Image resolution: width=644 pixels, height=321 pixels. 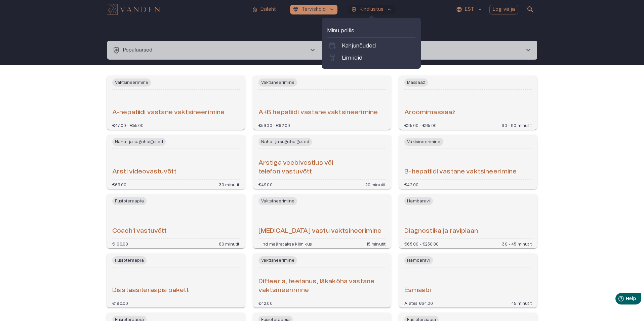 What do you see at coordinates (469, 10) in the screenshot?
I see `button: EST` at bounding box center [469, 10].